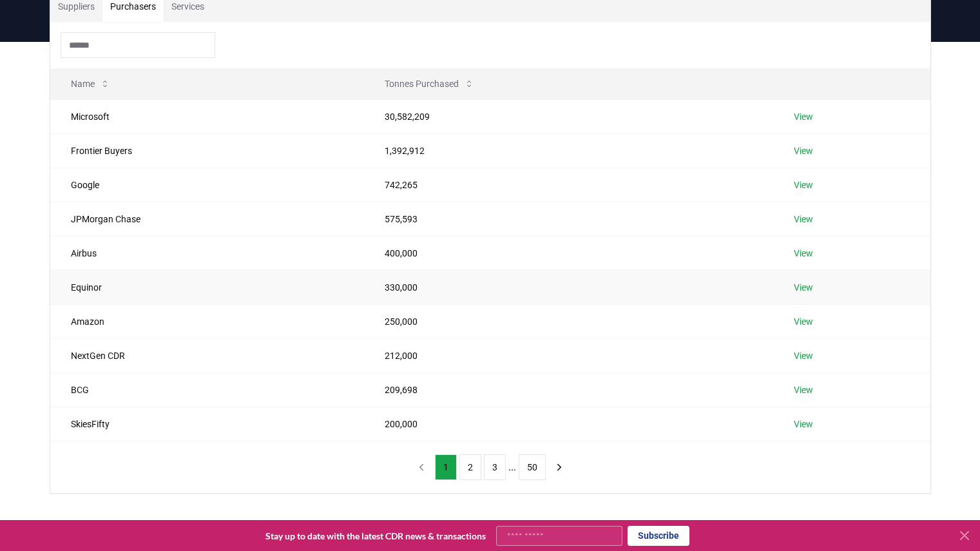  Describe the element at coordinates (532, 467) in the screenshot. I see `button: 50` at that location.